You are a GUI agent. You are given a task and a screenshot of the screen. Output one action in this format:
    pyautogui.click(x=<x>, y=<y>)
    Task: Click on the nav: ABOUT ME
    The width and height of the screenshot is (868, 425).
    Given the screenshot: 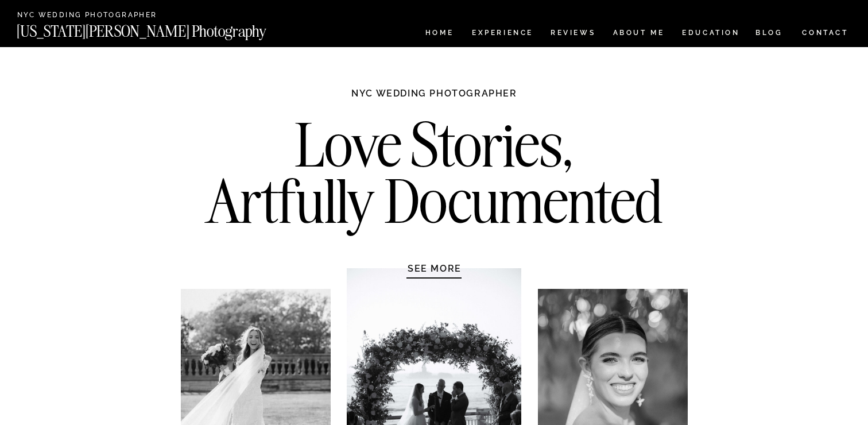 What is the action you would take?
    pyautogui.click(x=638, y=34)
    